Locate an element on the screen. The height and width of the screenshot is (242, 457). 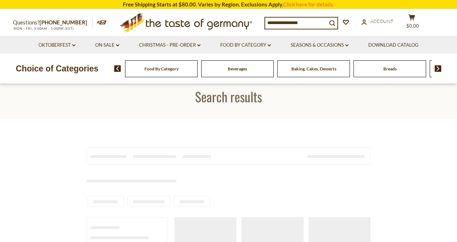
a: Christmas - PRE-ORDER is located at coordinates (170, 45).